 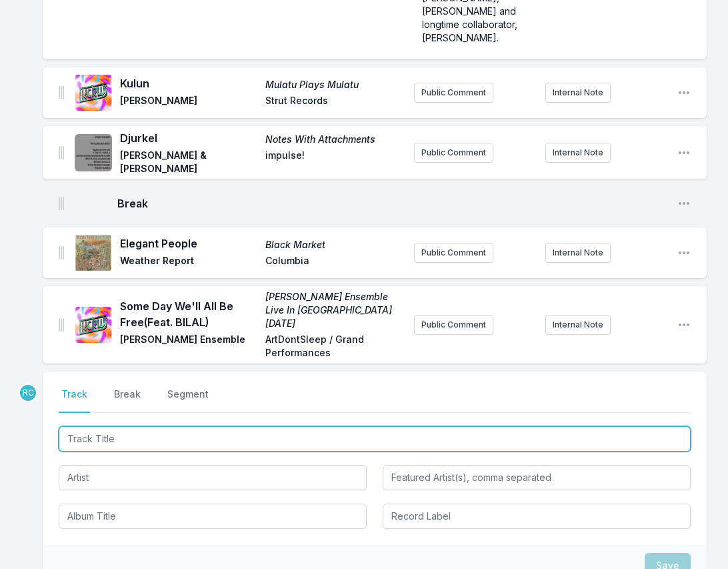 What do you see at coordinates (334, 85) in the screenshot?
I see `span: Mulatu Plays Mulatu` at bounding box center [334, 85].